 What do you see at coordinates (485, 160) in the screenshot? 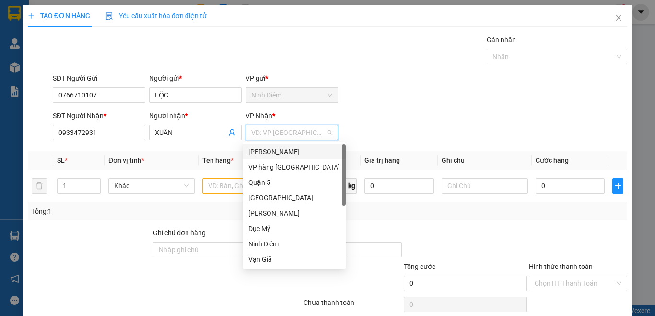
I see `th: Ghi chú` at bounding box center [485, 160].